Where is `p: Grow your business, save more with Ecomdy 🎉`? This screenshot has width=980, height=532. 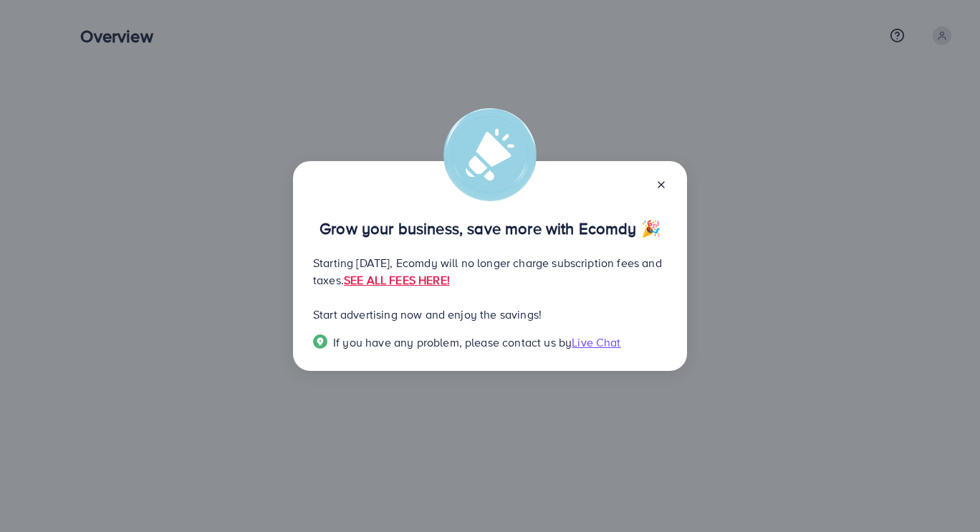
p: Grow your business, save more with Ecomdy 🎉 is located at coordinates (490, 229).